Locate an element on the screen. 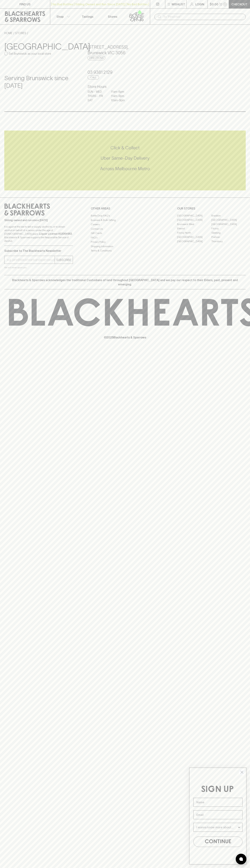 The width and height of the screenshot is (250, 868). h5: Uber Same-Day Delivery is located at coordinates (125, 158).